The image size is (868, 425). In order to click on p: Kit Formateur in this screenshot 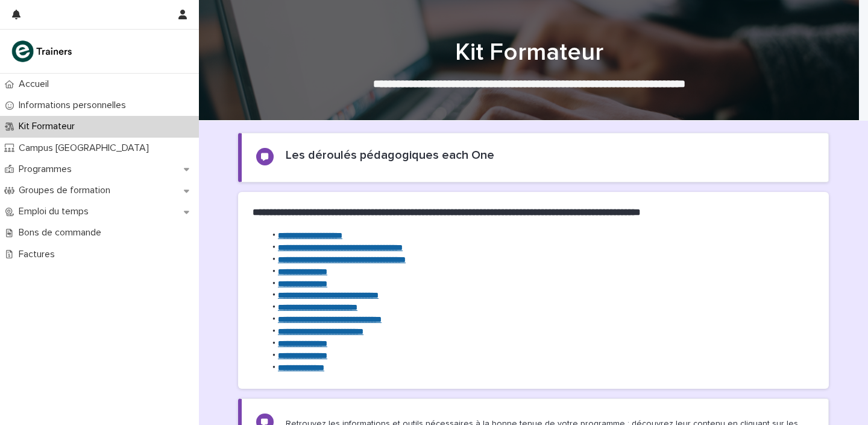, I will do `click(49, 126)`.